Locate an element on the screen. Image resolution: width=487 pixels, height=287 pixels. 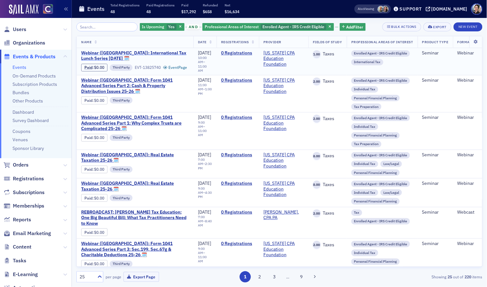
div: Tax is located at coordinates (357, 213).